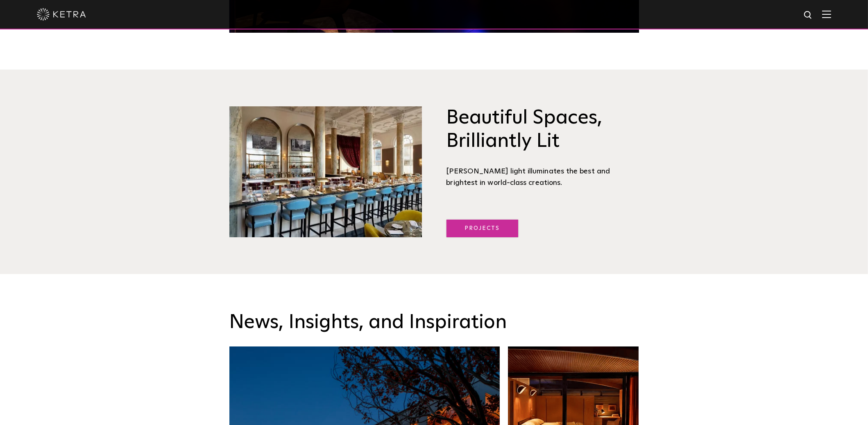 Image resolution: width=868 pixels, height=425 pixels. Describe the element at coordinates (325, 172) in the screenshot. I see `img: Brilliantly Lit@2x` at that location.